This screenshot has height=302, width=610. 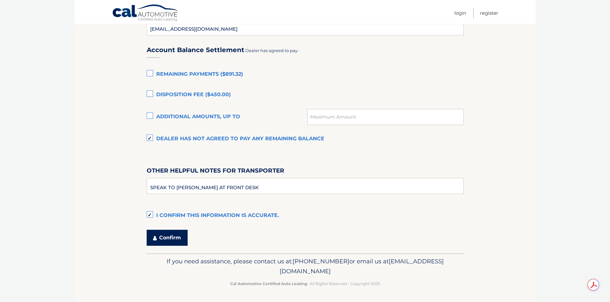 I want to click on strong: Cal Automotive Certified Auto Leasing, so click(x=269, y=284).